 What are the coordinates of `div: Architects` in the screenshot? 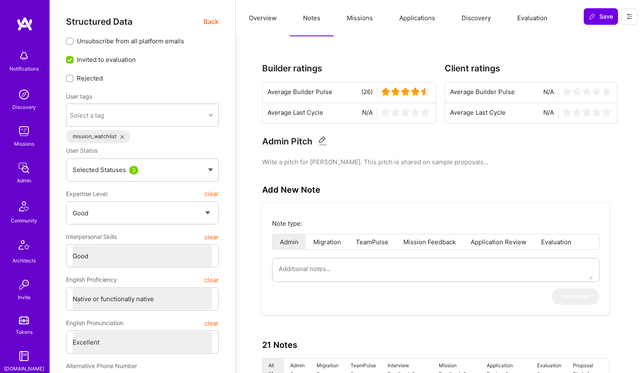 It's located at (24, 261).